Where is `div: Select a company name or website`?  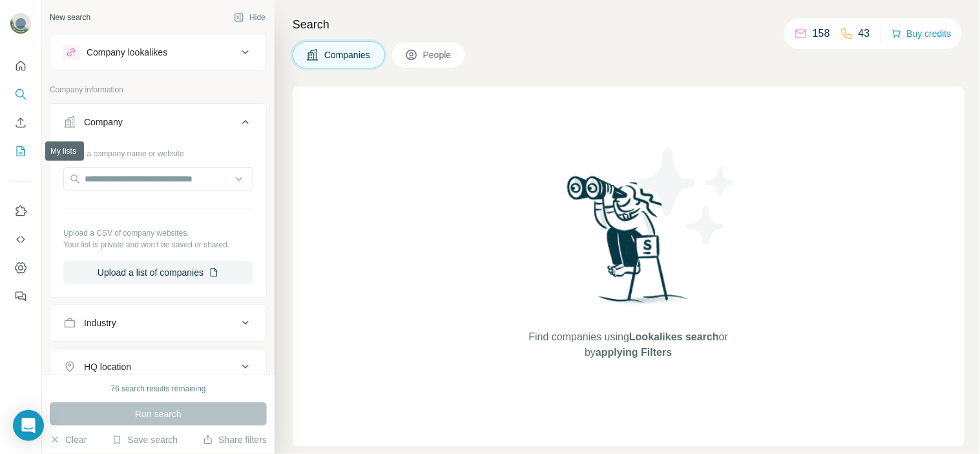 div: Select a company name or website is located at coordinates (158, 151).